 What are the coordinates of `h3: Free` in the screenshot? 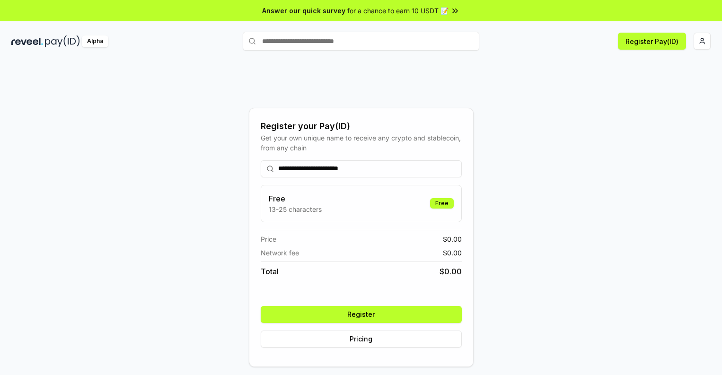 It's located at (295, 199).